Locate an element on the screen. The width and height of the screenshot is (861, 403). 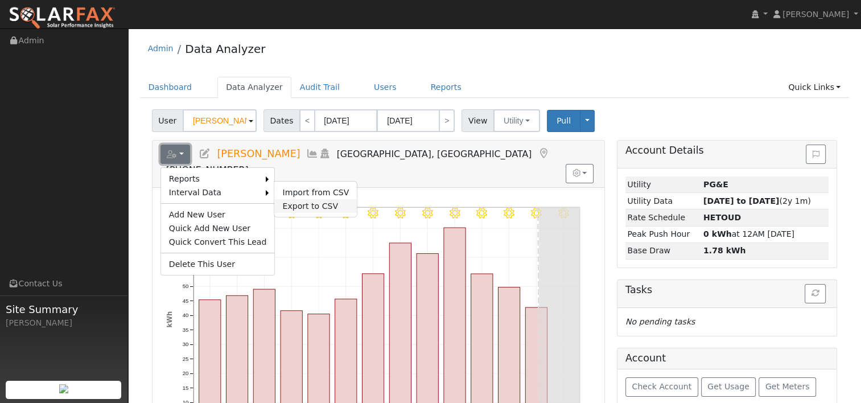
text: 15 is located at coordinates (185, 387).